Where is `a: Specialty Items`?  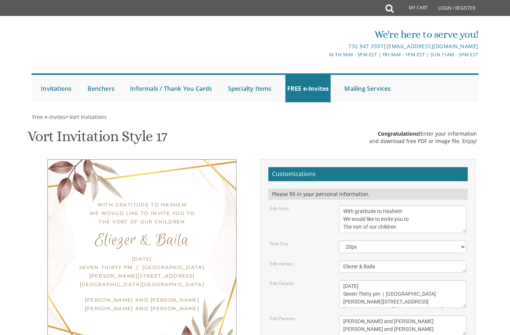 a: Specialty Items is located at coordinates (250, 89).